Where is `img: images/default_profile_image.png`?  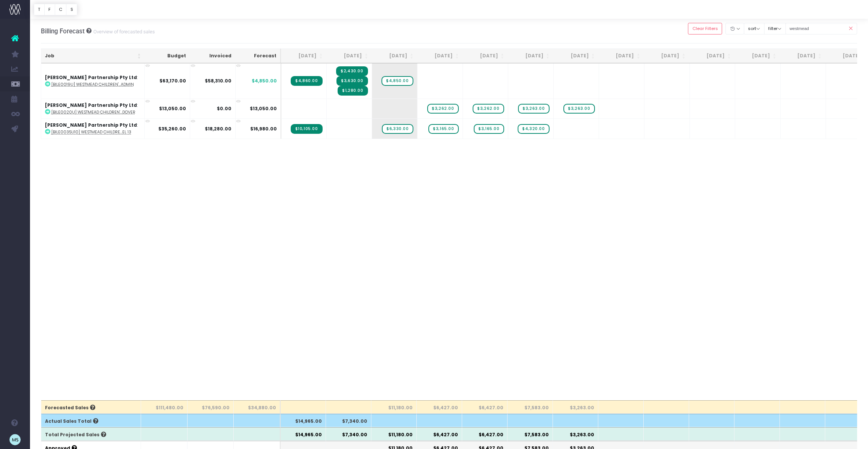
img: images/default_profile_image.png is located at coordinates (15, 440).